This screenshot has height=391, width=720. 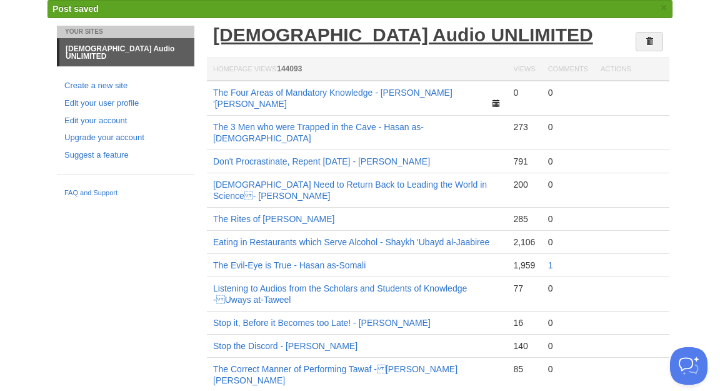 What do you see at coordinates (524, 346) in the screenshot?
I see `div: 140` at bounding box center [524, 346].